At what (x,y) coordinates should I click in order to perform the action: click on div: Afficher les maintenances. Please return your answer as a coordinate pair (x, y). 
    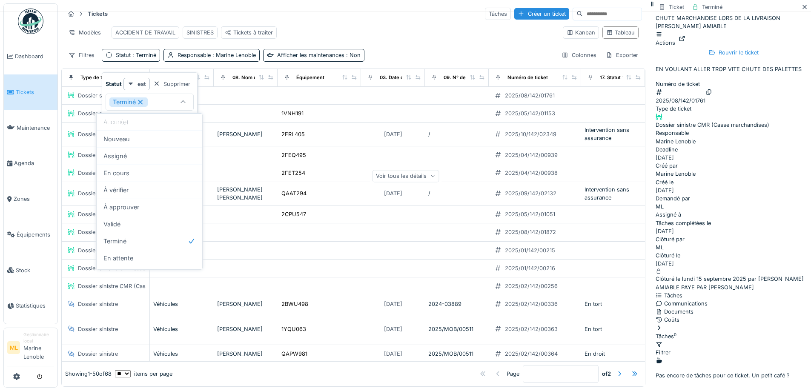
    Looking at the image, I should click on (319, 55).